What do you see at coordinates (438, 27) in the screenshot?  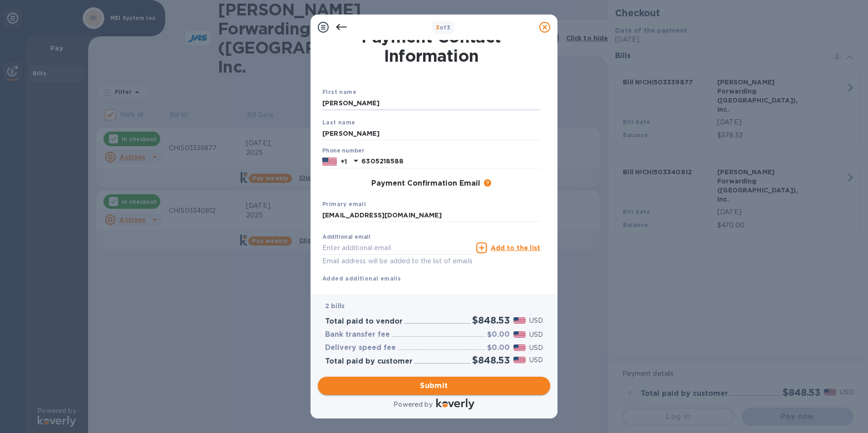 I see `span: 3` at bounding box center [438, 27].